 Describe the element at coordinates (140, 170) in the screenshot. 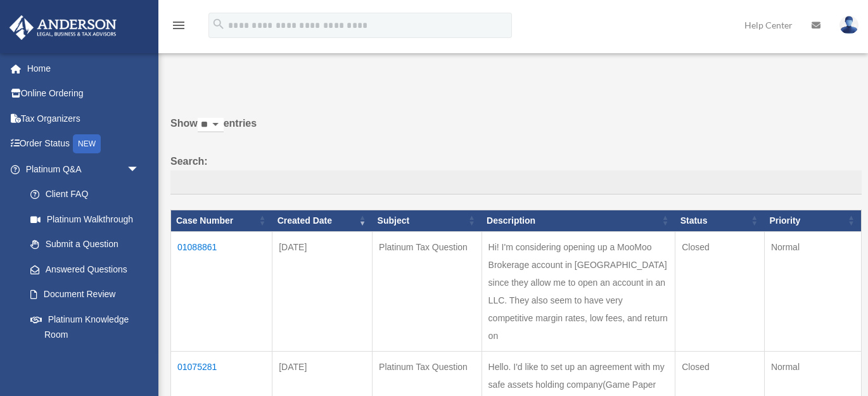

I see `span: arrow_drop_down` at that location.